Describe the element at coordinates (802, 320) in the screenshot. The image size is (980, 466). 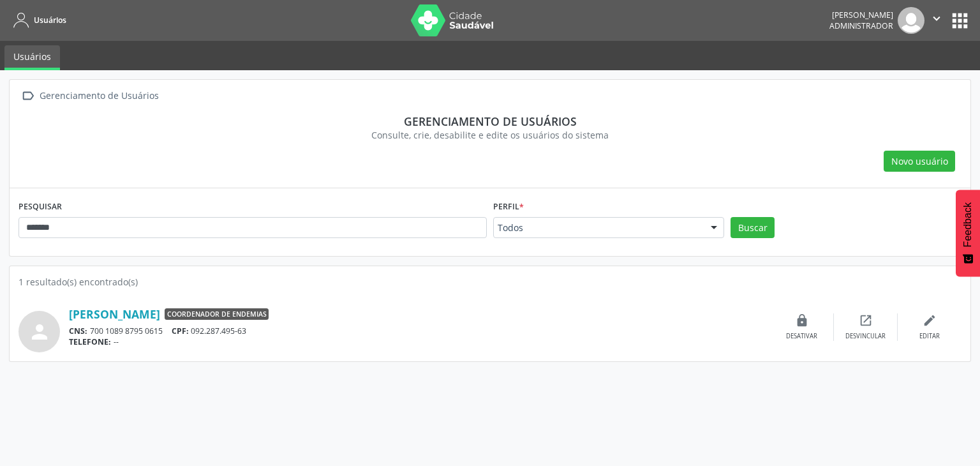
I see `i: lock` at that location.